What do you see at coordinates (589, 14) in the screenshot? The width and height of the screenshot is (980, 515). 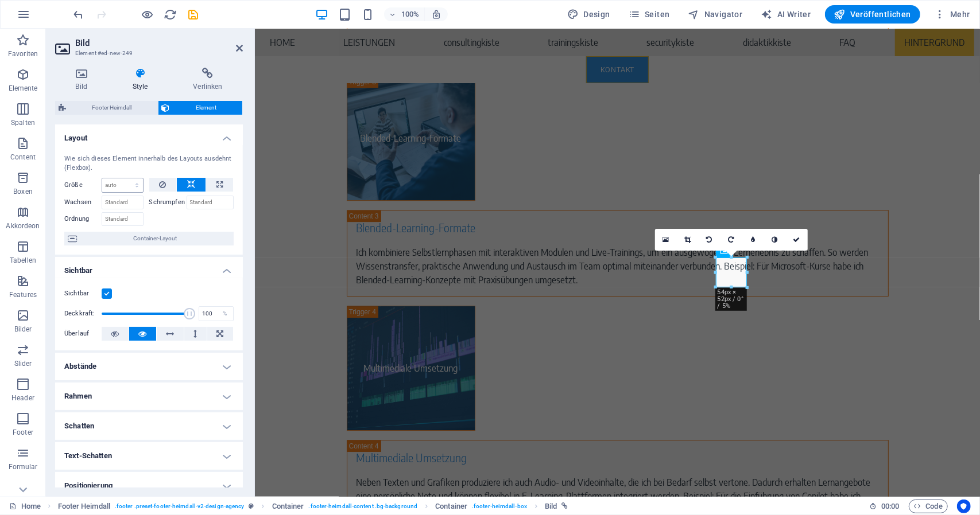 I see `span: Design` at bounding box center [589, 14].